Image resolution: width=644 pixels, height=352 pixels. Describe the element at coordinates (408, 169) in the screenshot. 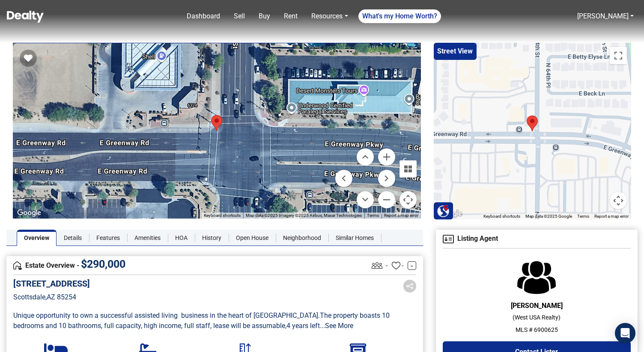

I see `button: Tilt map` at that location.